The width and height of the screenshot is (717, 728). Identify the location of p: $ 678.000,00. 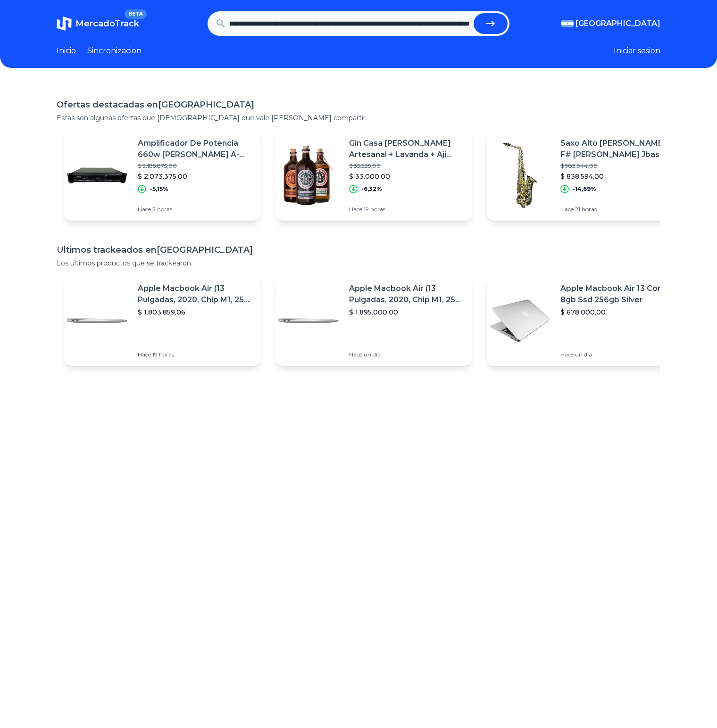
(618, 312).